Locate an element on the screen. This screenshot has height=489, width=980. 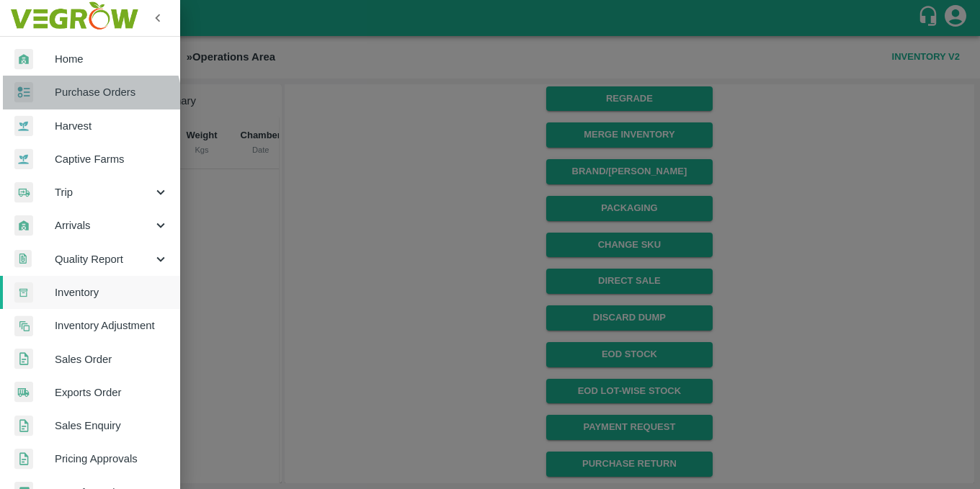
span: Pricing Approvals is located at coordinates (112, 459).